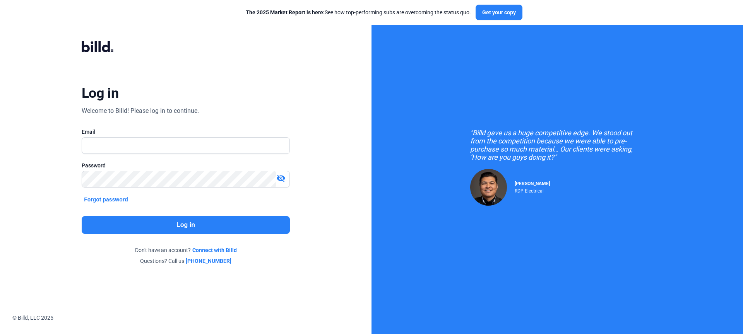  I want to click on div: Email, so click(186, 132).